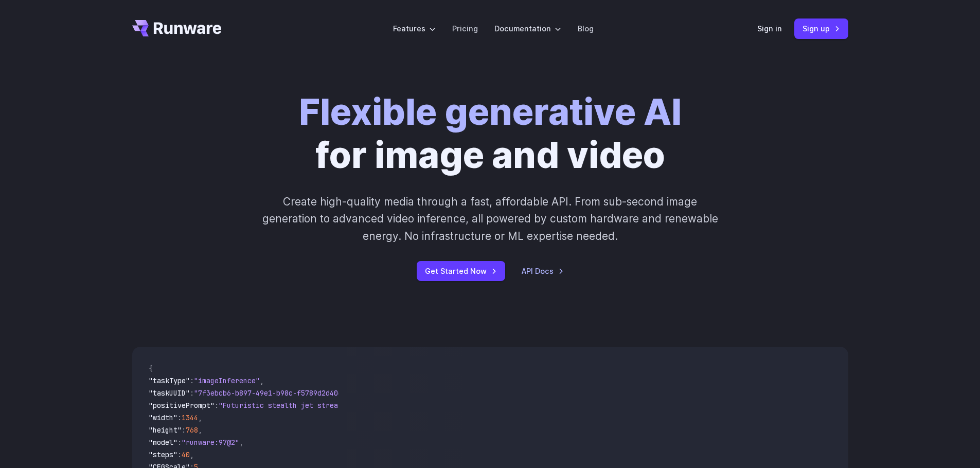 This screenshot has width=980, height=468. Describe the element at coordinates (272, 393) in the screenshot. I see `span: "7f3ebcb6-b897-49e1-b98c-f5789d2d40d7"` at that location.